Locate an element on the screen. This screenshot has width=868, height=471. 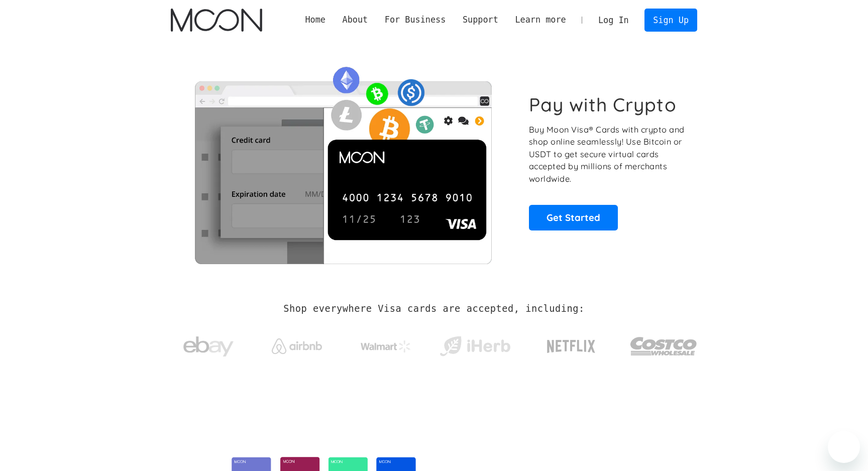
a: Sign Up is located at coordinates (670, 19).